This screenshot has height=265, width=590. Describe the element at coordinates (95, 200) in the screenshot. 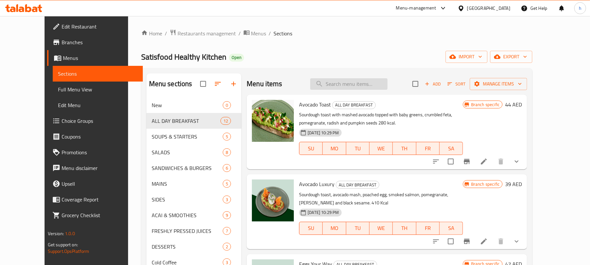

I see `a: Coverage Report` at that location.